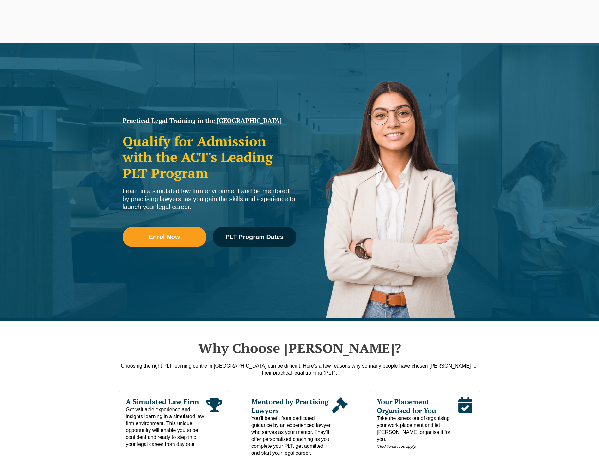 This screenshot has width=599, height=456. I want to click on a: PLT Program Dates, so click(254, 237).